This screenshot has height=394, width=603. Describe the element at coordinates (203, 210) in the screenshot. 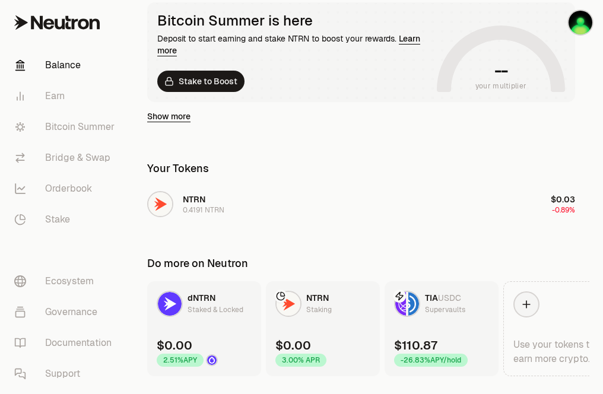

I see `div: 0.4191 NTRN` at that location.